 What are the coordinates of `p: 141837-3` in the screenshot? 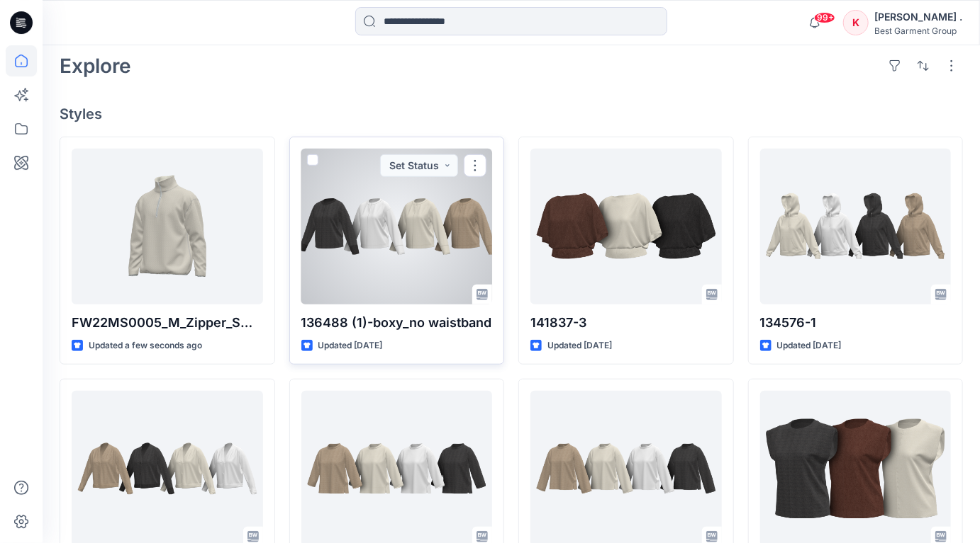 It's located at (626, 323).